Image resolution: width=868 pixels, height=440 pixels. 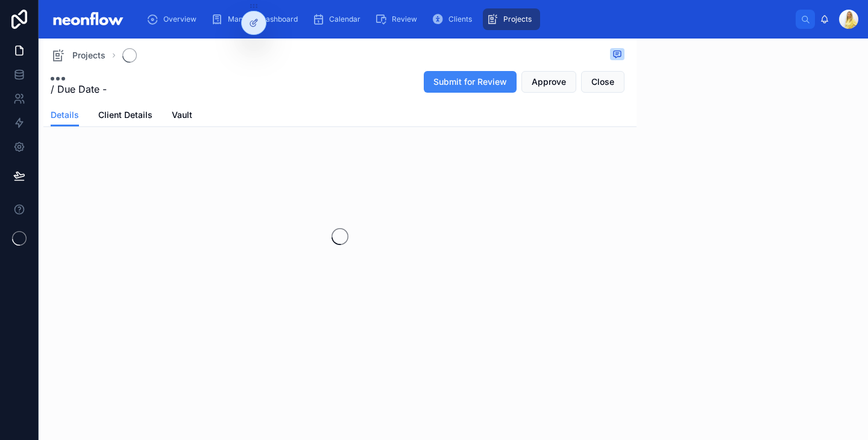 What do you see at coordinates (79, 89) in the screenshot?
I see `span: / Due Date -` at bounding box center [79, 89].